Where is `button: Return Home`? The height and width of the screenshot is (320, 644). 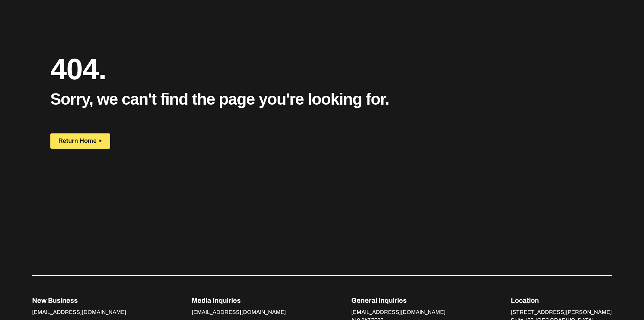 button: Return Home is located at coordinates (80, 141).